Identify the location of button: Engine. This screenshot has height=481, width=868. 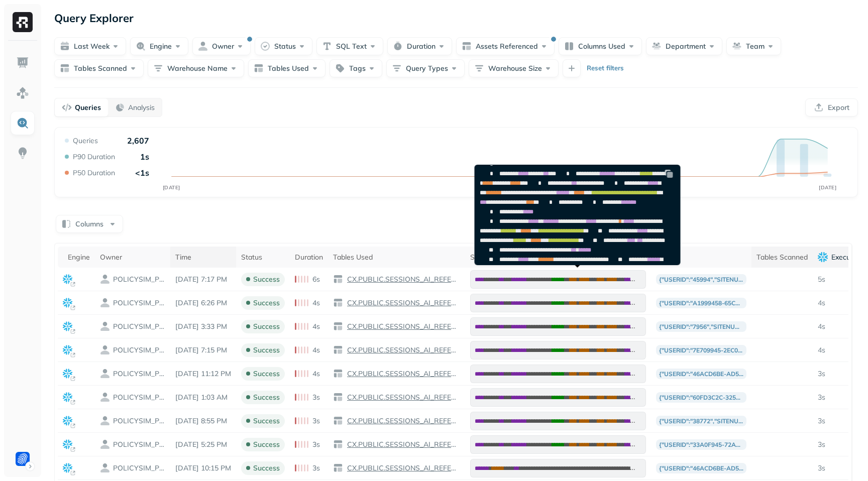
(159, 46).